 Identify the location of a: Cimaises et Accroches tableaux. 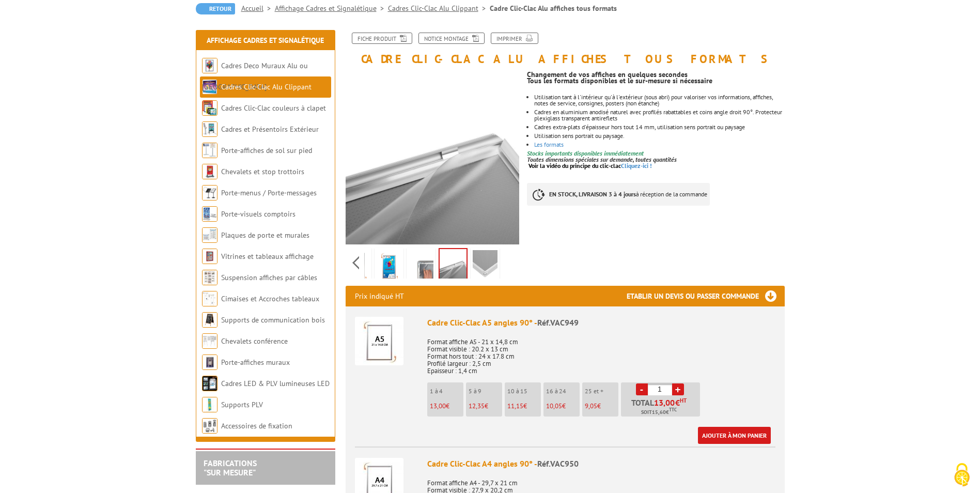
(270, 299).